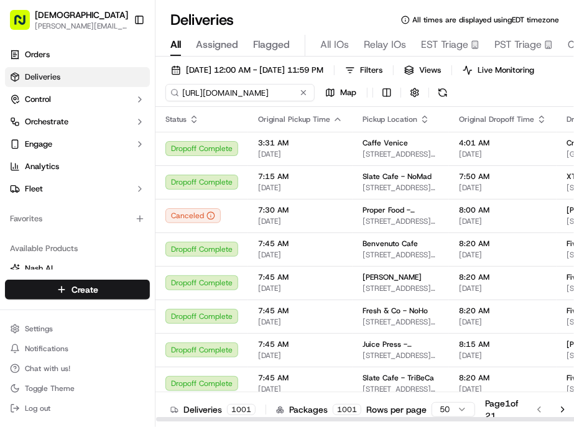  I want to click on span: Engage, so click(39, 144).